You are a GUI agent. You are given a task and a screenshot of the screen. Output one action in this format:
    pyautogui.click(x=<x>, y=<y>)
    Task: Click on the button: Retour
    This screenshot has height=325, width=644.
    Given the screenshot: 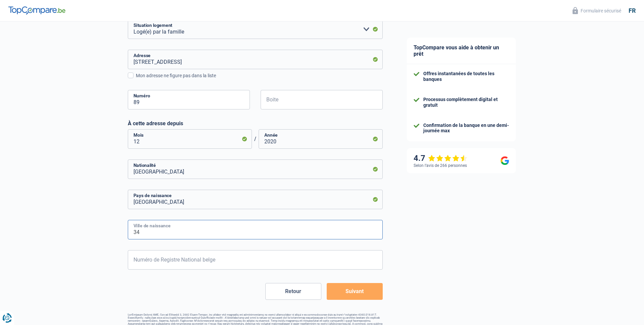 What is the action you would take?
    pyautogui.click(x=293, y=292)
    